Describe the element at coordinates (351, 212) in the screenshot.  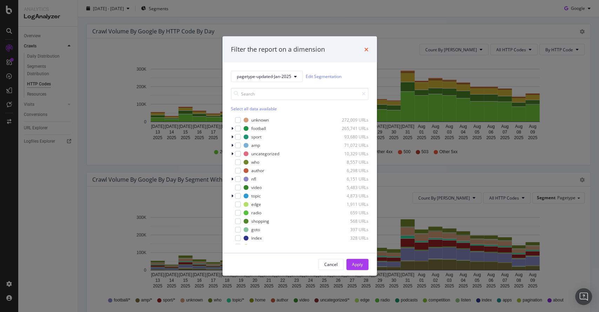
I see `div: 659 URLs` at that location.